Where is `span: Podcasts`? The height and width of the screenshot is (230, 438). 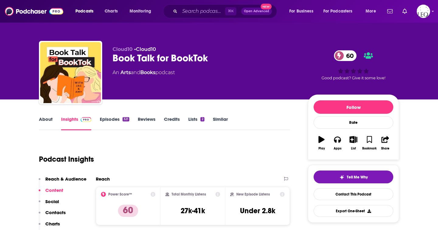 span: Podcasts is located at coordinates (84, 11).